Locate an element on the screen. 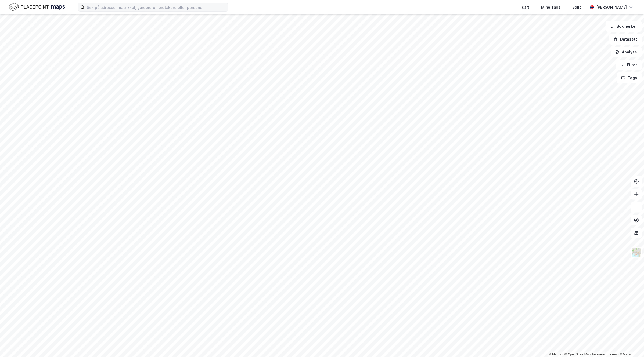 Image resolution: width=644 pixels, height=357 pixels. a: Improve this map is located at coordinates (605, 354).